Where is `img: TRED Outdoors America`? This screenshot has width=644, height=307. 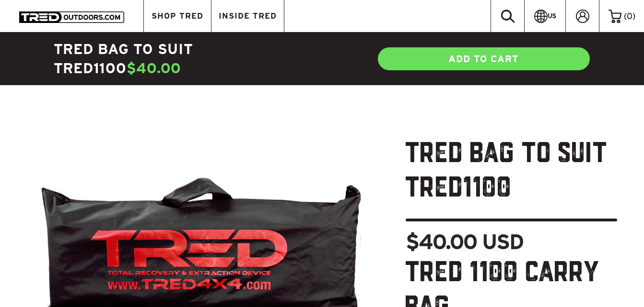
img: TRED Outdoors America is located at coordinates (72, 17).